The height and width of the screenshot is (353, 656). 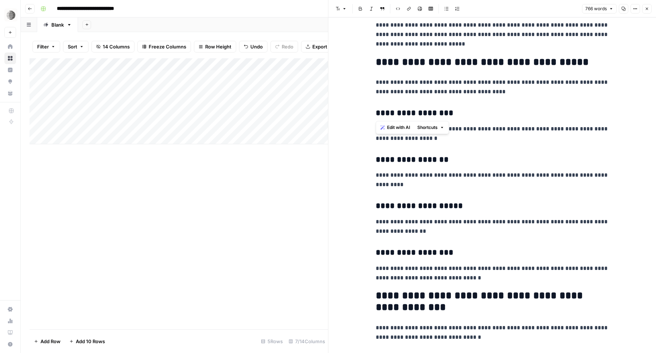 I want to click on a: Browse, so click(x=10, y=58).